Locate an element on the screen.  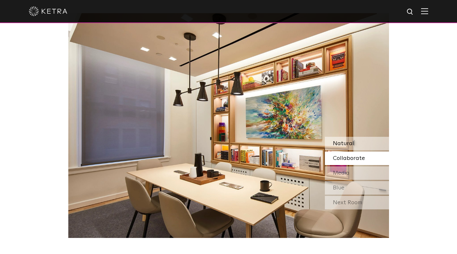
img: SS-Desktop-CEC-05 is located at coordinates (229, 125).